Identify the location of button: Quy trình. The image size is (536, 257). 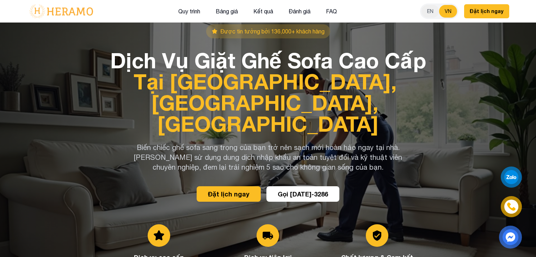
(189, 11).